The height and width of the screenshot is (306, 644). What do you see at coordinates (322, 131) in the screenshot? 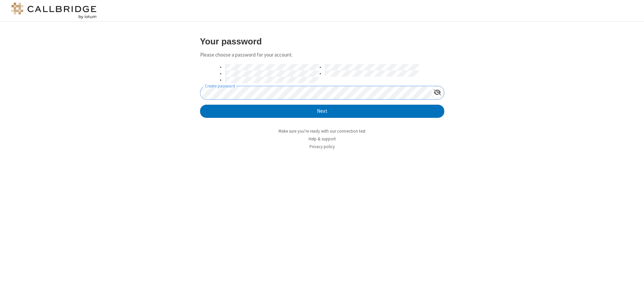
I see `a: Make sure you're ready with our connection test` at bounding box center [322, 131].